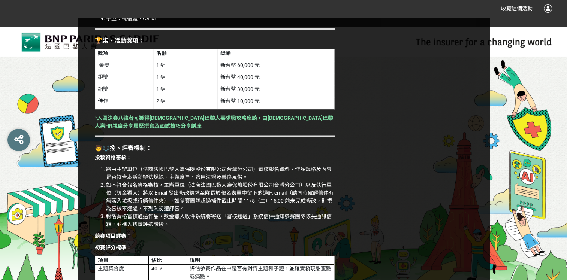 The width and height of the screenshot is (567, 280). What do you see at coordinates (113, 236) in the screenshot?
I see `strong: 競賽項目評審：` at bounding box center [113, 236].